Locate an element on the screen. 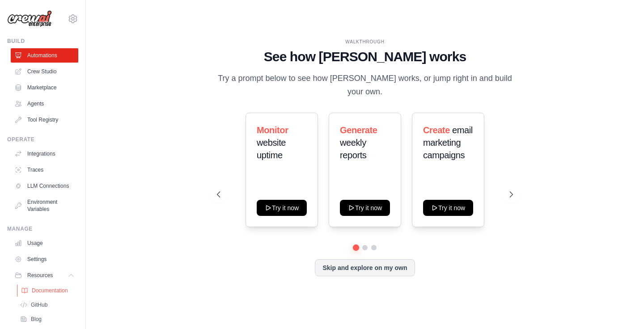  span: Monitor is located at coordinates (273, 130).